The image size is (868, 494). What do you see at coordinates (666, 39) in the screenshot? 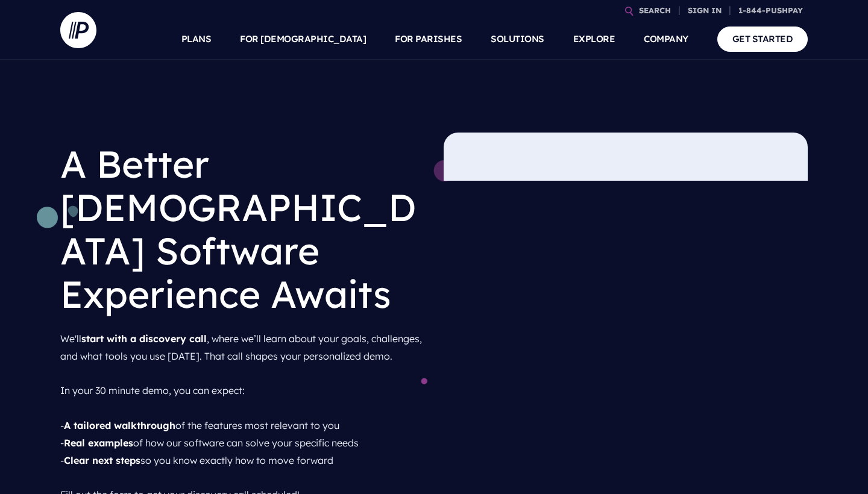
I see `a: COMPANY` at bounding box center [666, 39].